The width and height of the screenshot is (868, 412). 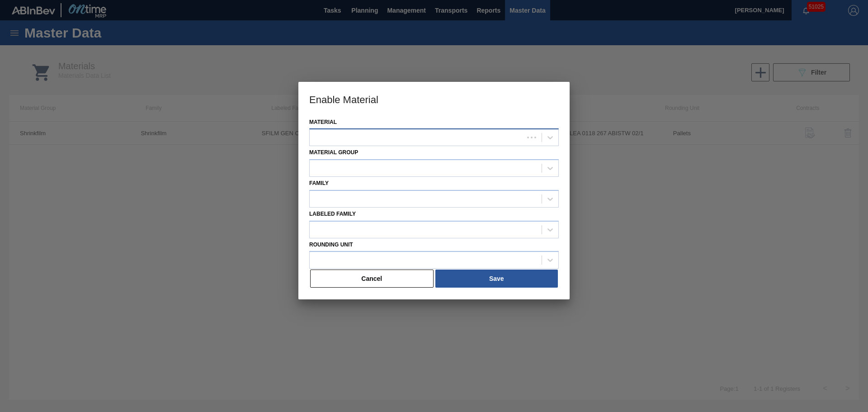 I want to click on label: Labeled Family, so click(x=332, y=214).